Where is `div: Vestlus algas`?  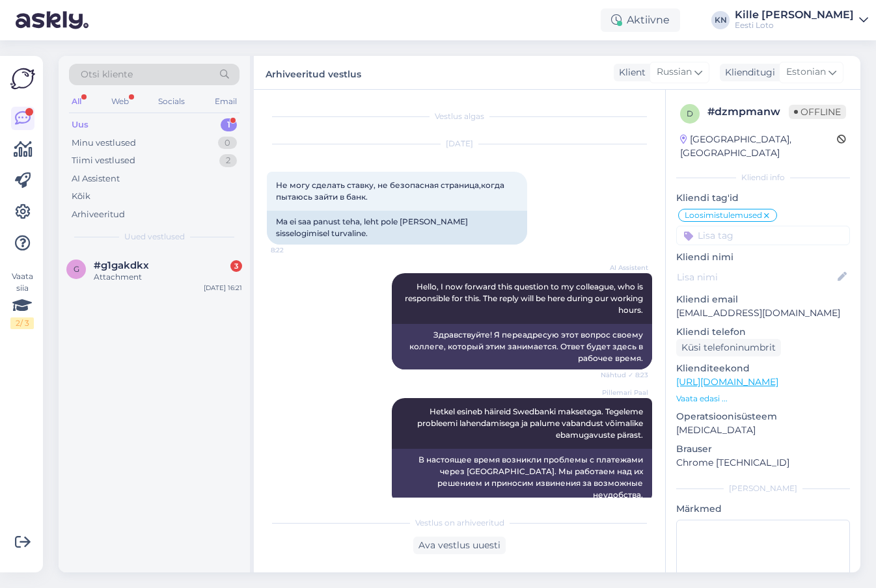 div: Vestlus algas is located at coordinates (460, 116).